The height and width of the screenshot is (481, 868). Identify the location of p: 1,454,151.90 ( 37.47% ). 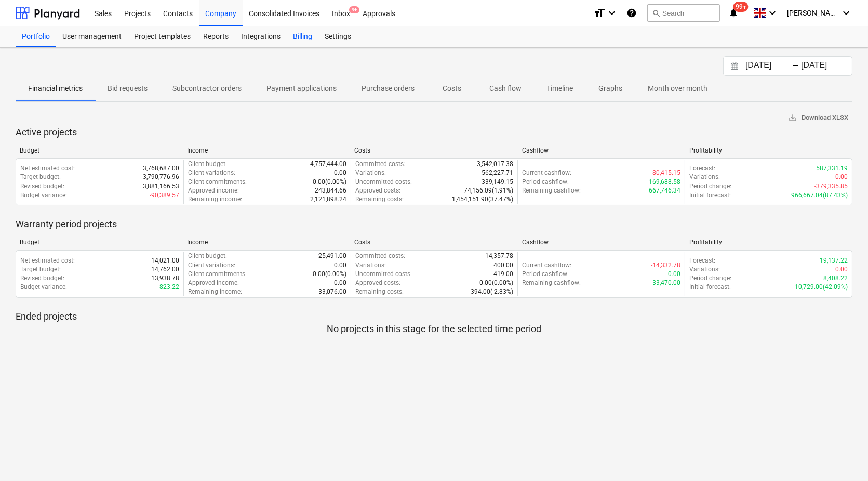
(483, 200).